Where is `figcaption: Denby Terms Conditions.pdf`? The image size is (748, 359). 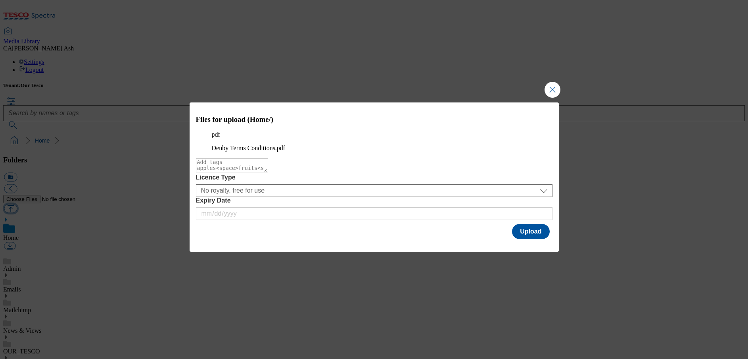 figcaption: Denby Terms Conditions.pdf is located at coordinates (374, 148).